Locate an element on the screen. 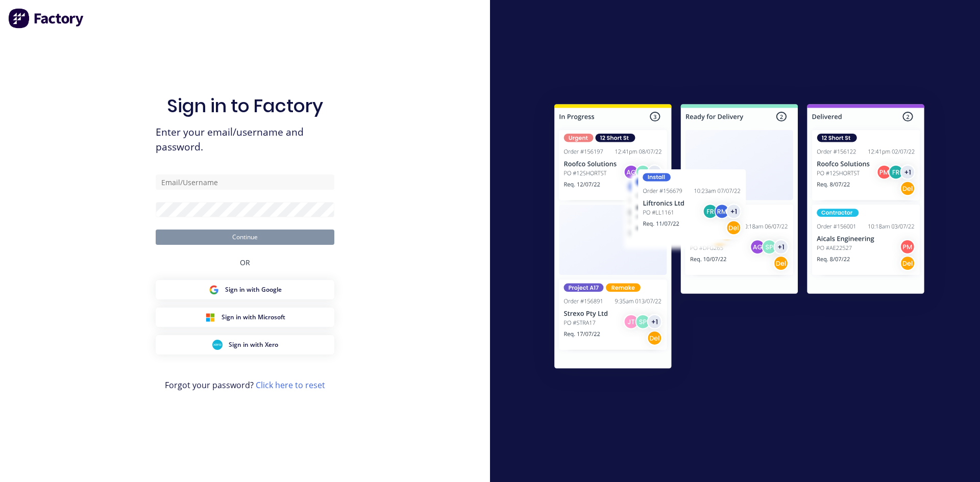 The width and height of the screenshot is (980, 482). img: Microsoft Sign in is located at coordinates (210, 317).